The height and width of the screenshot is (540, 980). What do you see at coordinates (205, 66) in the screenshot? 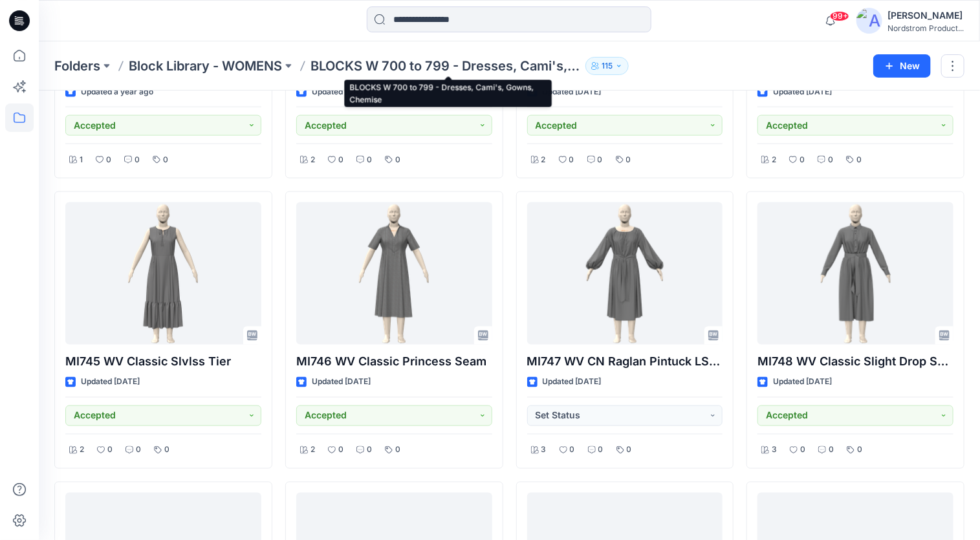
I see `a: Block Library - WOMENS` at bounding box center [205, 66].